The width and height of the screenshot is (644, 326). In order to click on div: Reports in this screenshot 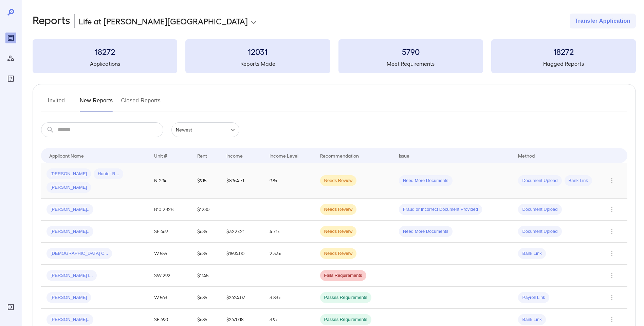, I will do `click(11, 38)`.